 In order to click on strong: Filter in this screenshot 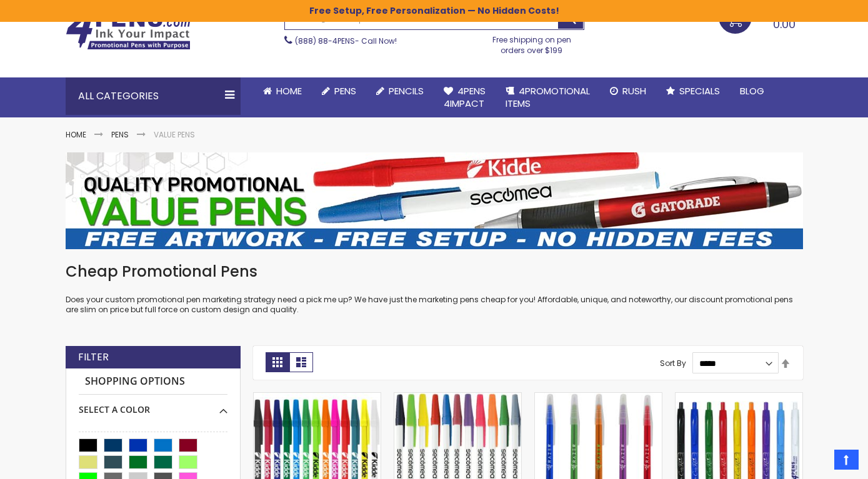, I will do `click(93, 357)`.